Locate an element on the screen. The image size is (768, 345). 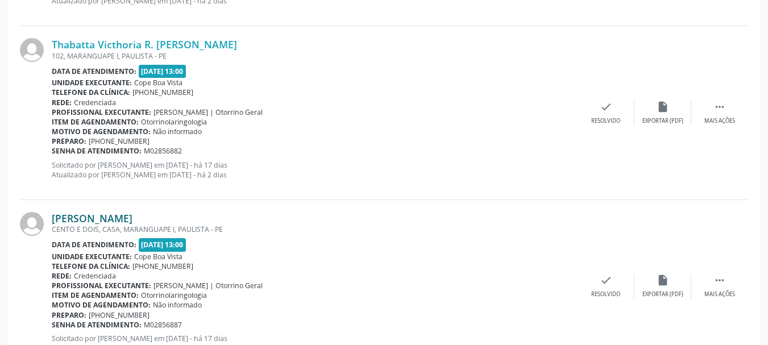
div: CENTO E DOIS, CASA, MARANGUAPE I, PAULISTA - PE is located at coordinates (314, 229).